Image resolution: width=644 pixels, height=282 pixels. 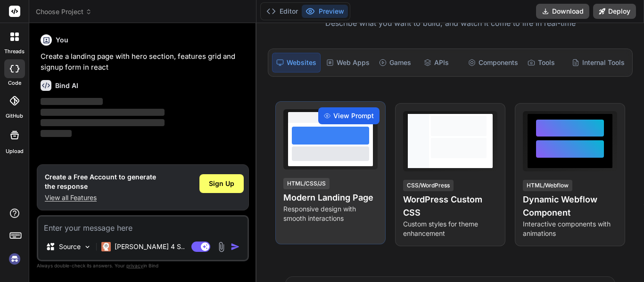 I want to click on button: Editor, so click(x=282, y=11).